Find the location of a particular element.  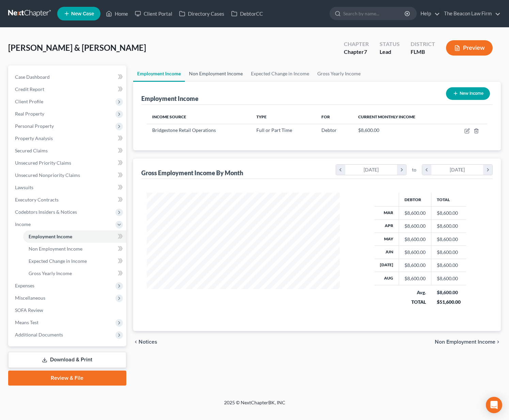

div: Open Intercom Messenger is located at coordinates (494, 405).